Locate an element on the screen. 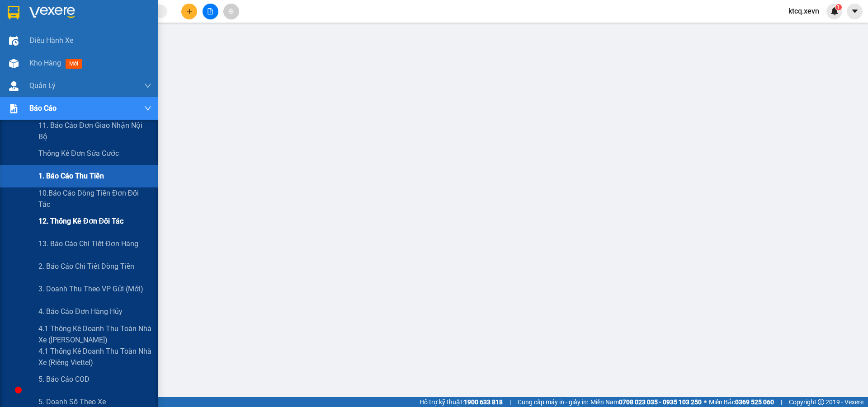 Image resolution: width=868 pixels, height=407 pixels. img: logo-vxr is located at coordinates (14, 13).